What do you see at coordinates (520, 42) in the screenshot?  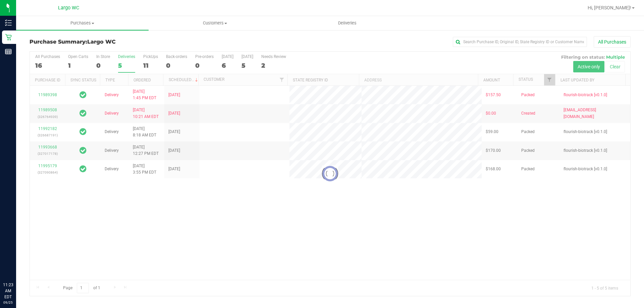 I see `input: Search Purchase ID, Original ID, State Registry ID or Customer Name...` at bounding box center [520, 42].